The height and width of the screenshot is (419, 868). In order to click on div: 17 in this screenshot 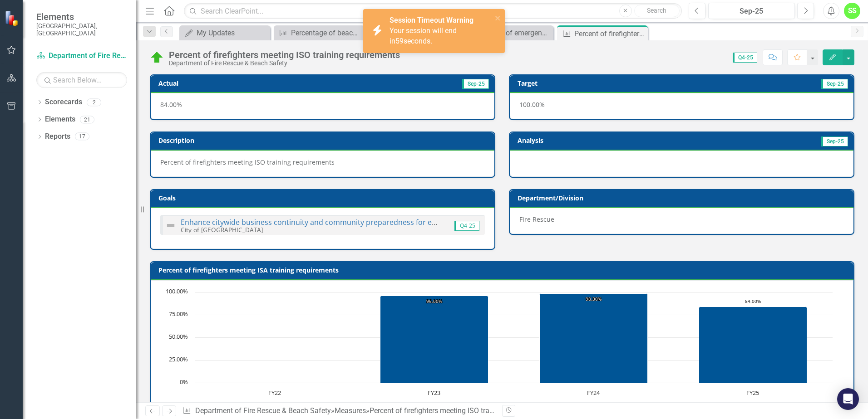, I will do `click(82, 137)`.